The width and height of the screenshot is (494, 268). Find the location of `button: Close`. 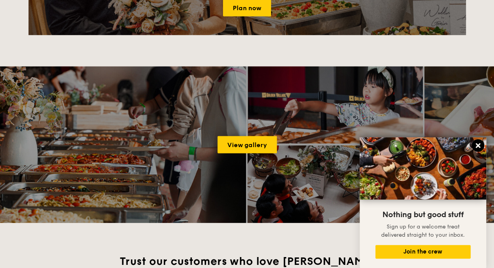

button: Close is located at coordinates (478, 145).